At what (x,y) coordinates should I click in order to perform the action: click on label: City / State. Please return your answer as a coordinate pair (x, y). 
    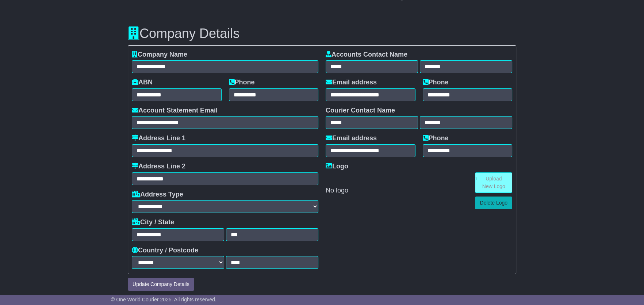
    Looking at the image, I should click on (153, 222).